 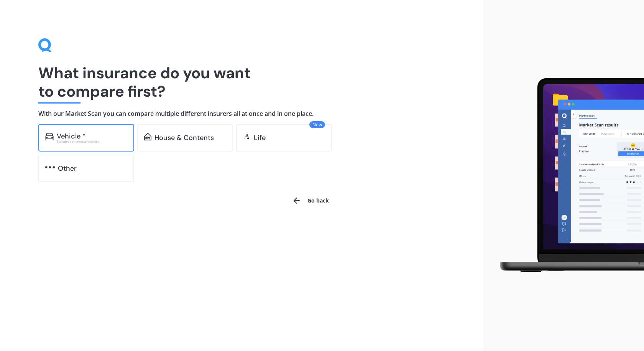 What do you see at coordinates (247, 137) in the screenshot?
I see `img: life.f720d6a2d7cdcd3ad642.svg` at bounding box center [247, 137].